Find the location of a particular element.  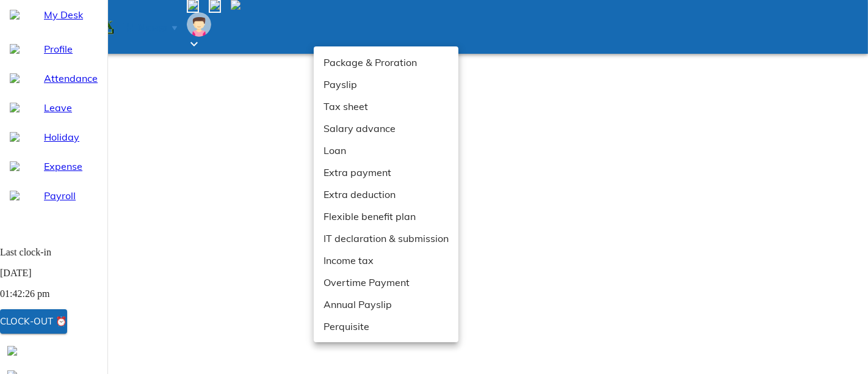

li: Payslip is located at coordinates (386, 84).